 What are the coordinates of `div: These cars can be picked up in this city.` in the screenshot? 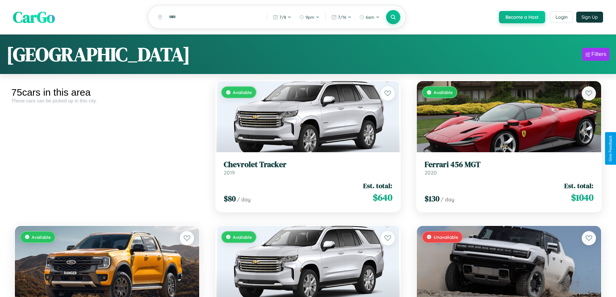 It's located at (107, 101).